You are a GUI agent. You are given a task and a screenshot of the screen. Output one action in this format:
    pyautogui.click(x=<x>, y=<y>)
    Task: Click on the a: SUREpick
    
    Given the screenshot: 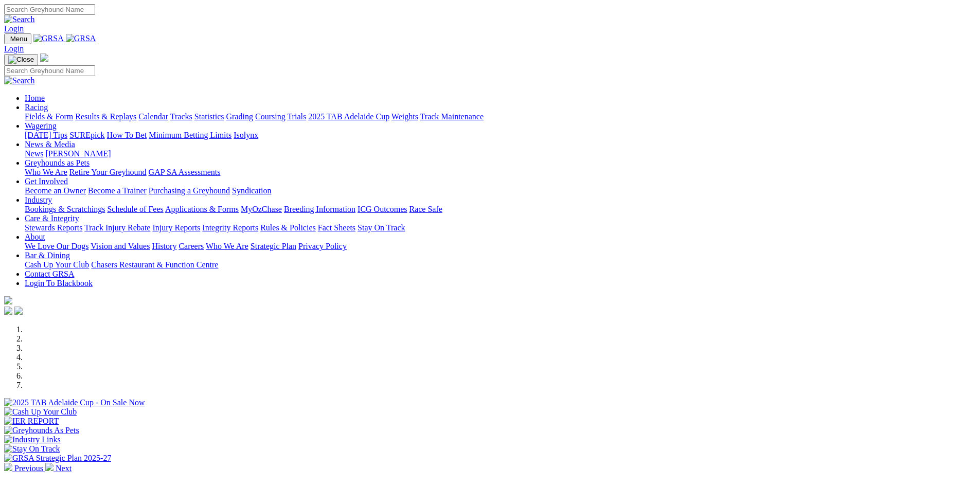 What is the action you would take?
    pyautogui.click(x=87, y=134)
    